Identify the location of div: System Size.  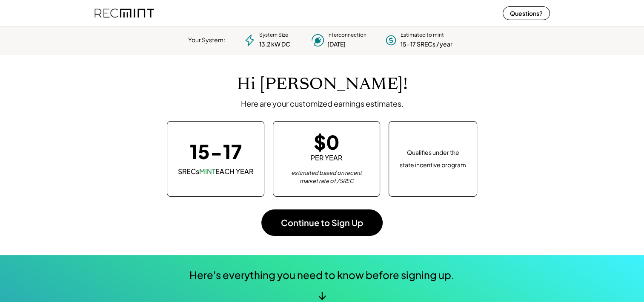
(274, 35).